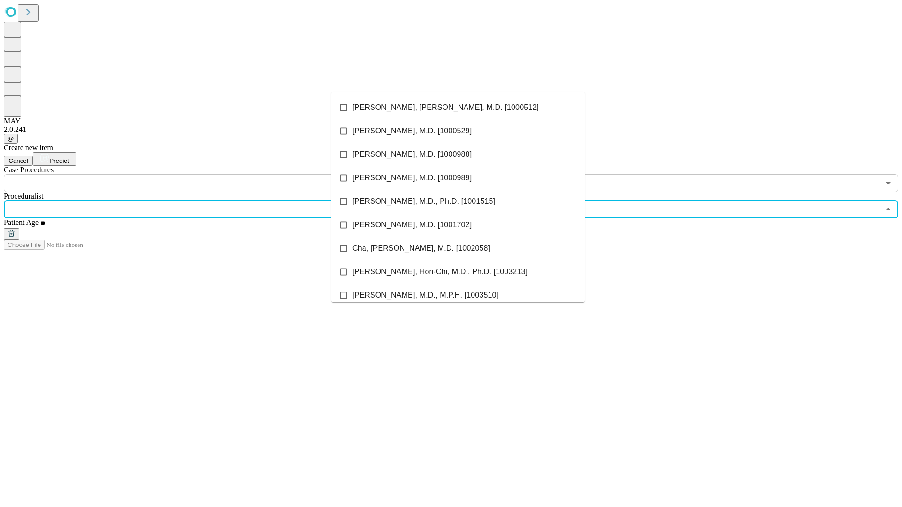 The width and height of the screenshot is (902, 507). Describe the element at coordinates (889, 210) in the screenshot. I see `button: Close` at that location.